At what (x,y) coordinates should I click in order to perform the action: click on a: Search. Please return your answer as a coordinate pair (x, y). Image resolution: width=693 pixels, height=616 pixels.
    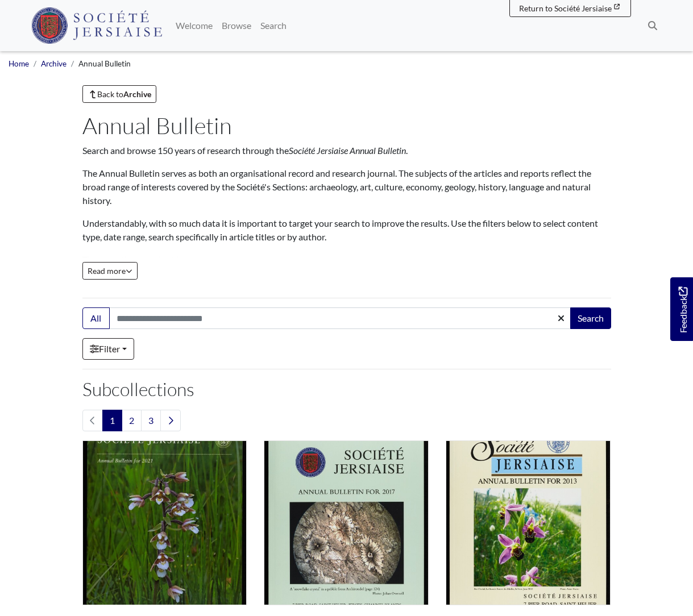
    Looking at the image, I should click on (273, 26).